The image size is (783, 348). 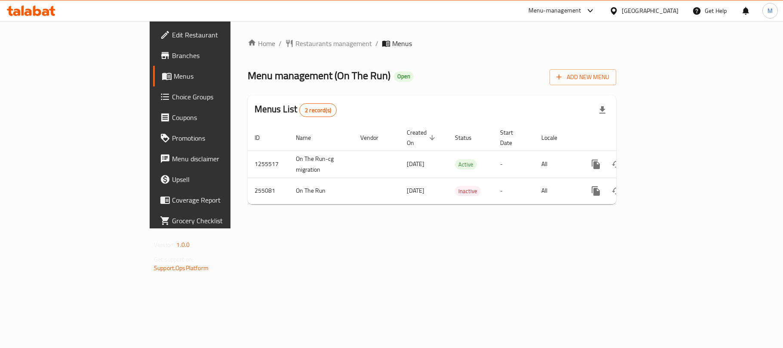 What do you see at coordinates (554, 11) in the screenshot?
I see `div: Menu-management` at bounding box center [554, 11].